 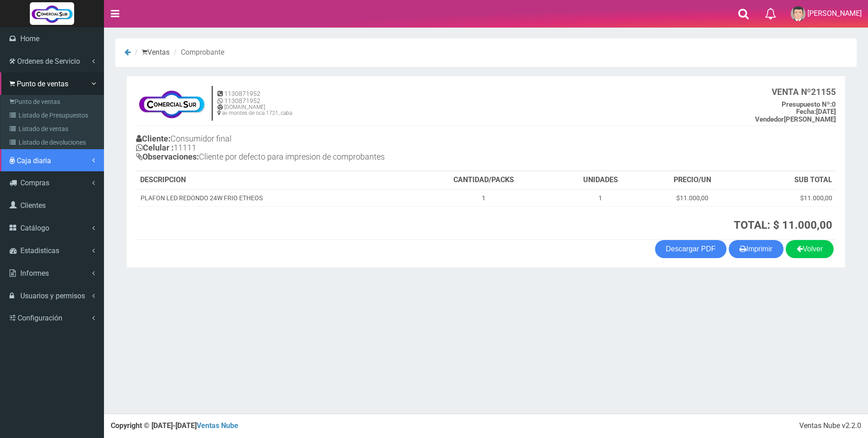 I want to click on span: Compras, so click(x=35, y=182).